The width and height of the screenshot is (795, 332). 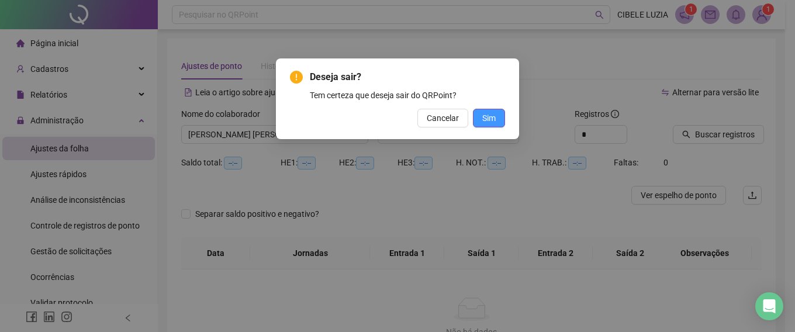 I want to click on div: Tem certeza que deseja sair do QRPoint?, so click(x=407, y=95).